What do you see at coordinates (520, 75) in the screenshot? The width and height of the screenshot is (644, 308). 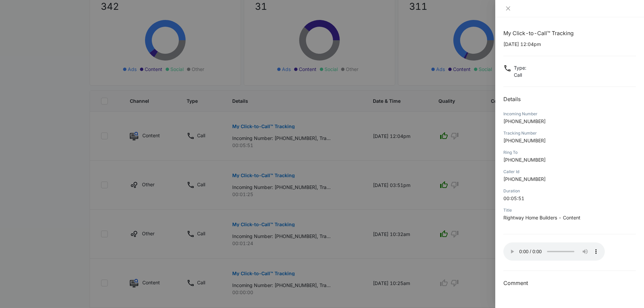 I see `p: Call` at bounding box center [520, 75].